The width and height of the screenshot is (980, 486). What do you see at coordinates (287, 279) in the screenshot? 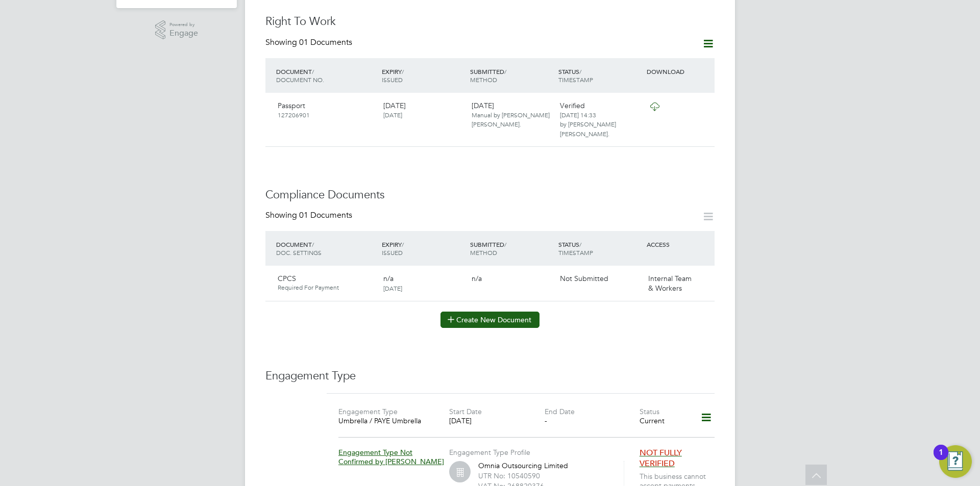
I see `span: CPCS` at bounding box center [287, 279].